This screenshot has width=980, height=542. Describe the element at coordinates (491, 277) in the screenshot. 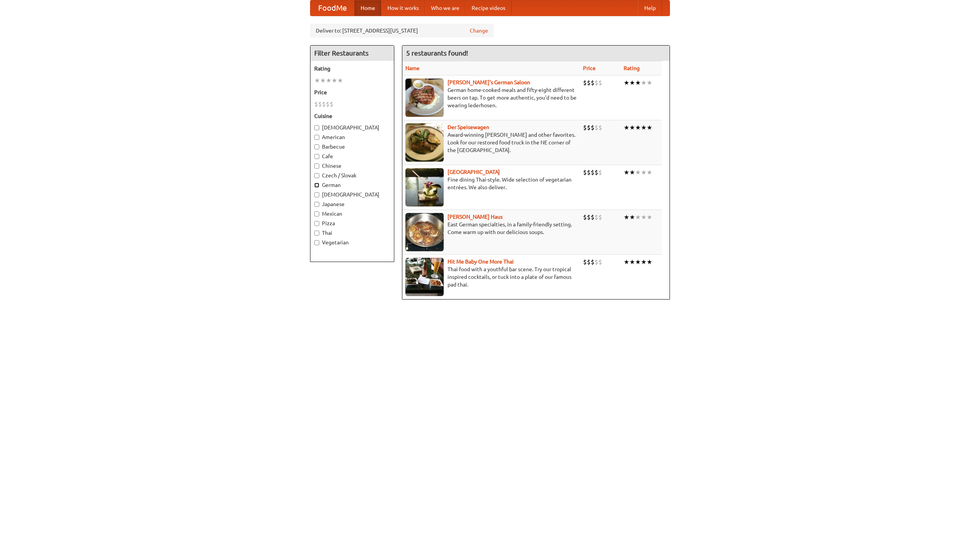

I see `p: Thai food with a youthful bar scene. Try our tropical inspired cocktails, or tuck into a plate of...` at that location.